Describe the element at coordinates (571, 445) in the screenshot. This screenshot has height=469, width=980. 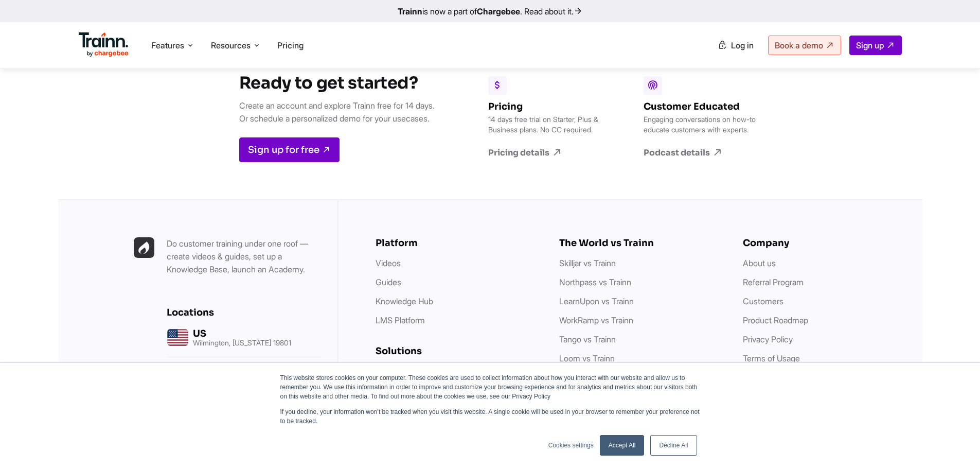
I see `a: Cookies settings` at that location.